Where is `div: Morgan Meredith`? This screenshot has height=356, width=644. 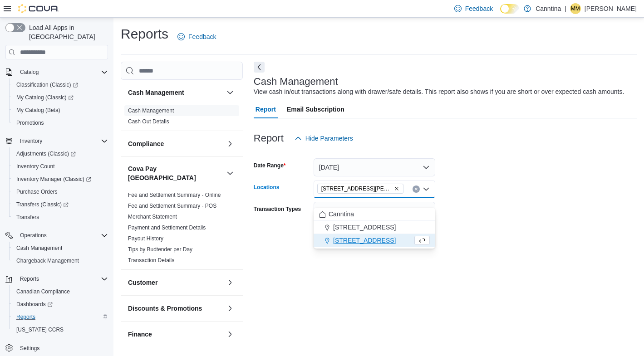
div: Morgan Meredith is located at coordinates (575, 9).